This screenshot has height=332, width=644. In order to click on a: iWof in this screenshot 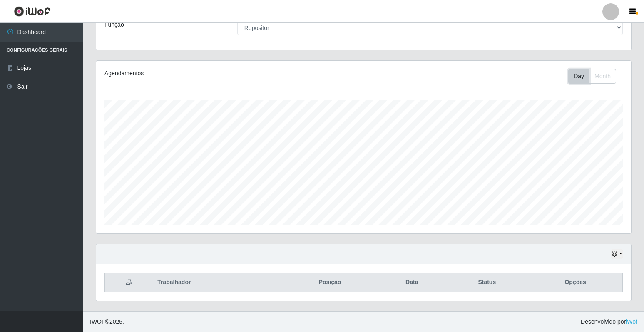, I will do `click(631, 322)`.